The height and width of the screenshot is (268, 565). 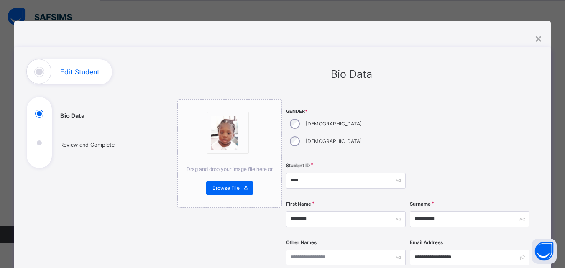 What do you see at coordinates (80, 72) in the screenshot?
I see `h1: Edit Student` at bounding box center [80, 72].